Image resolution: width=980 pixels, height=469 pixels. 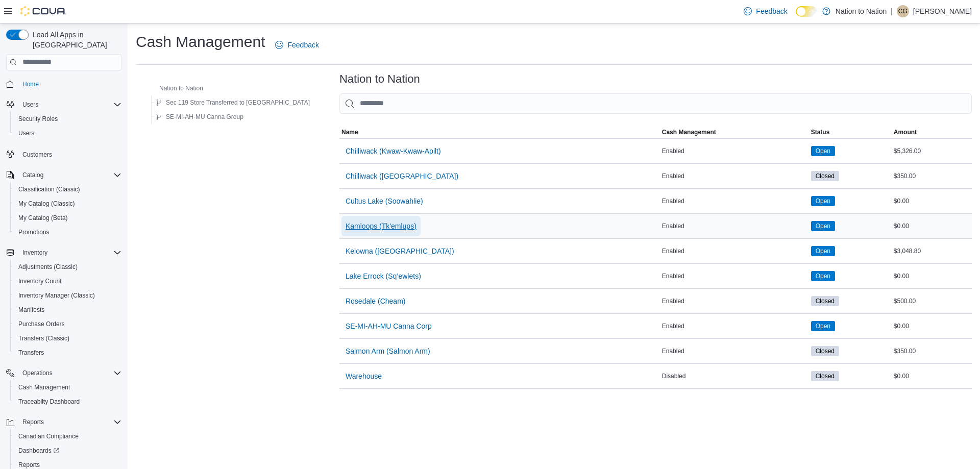 What do you see at coordinates (376, 302) in the screenshot?
I see `span: Rosedale (Cheam)` at bounding box center [376, 302].